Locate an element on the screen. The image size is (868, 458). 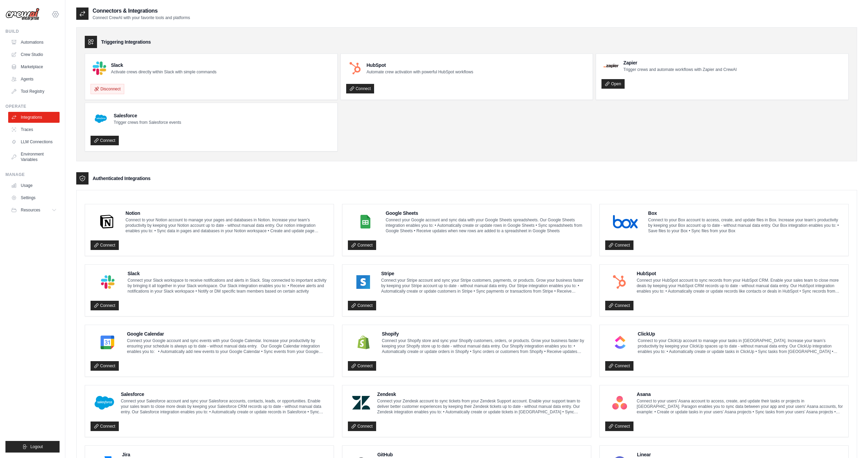
p: Connect your Salesforce account and sync your Salesforce accounts, contacts, leads, or opportunit... is located at coordinates (224, 406).